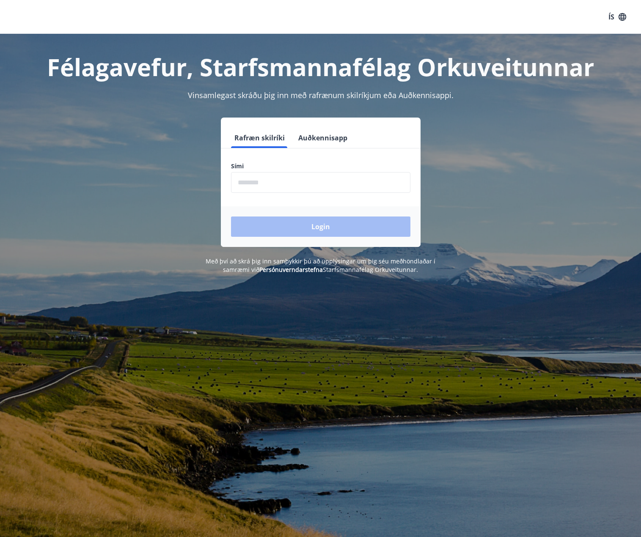  What do you see at coordinates (321, 95) in the screenshot?
I see `span: Vinsamlegast skráðu þig inn með rafrænum skilríkjum eða Auðkennisappi.` at bounding box center [321, 95].